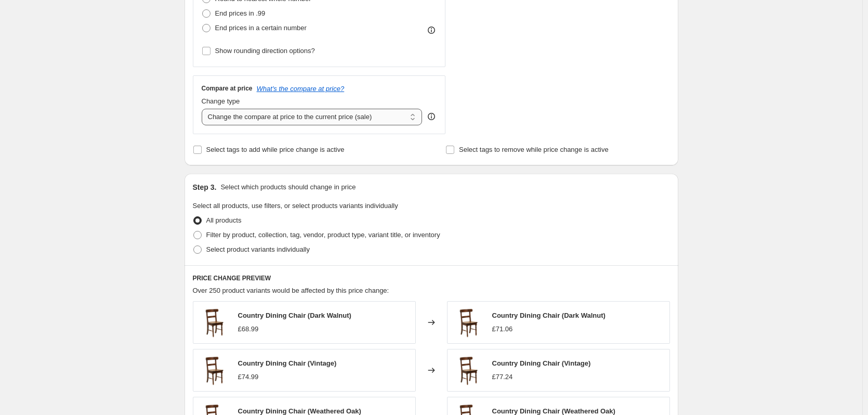  What do you see at coordinates (503, 329) in the screenshot?
I see `div: £71.06` at bounding box center [503, 329].